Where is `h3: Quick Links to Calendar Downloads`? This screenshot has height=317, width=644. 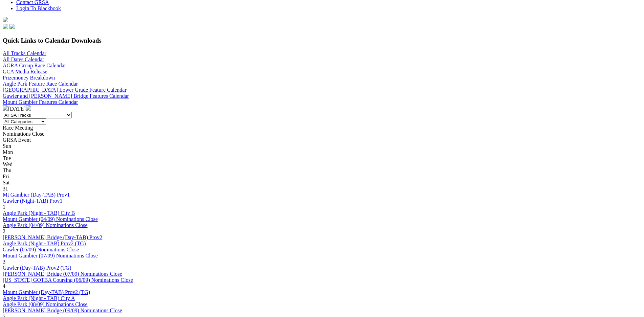 h3: Quick Links to Calendar Downloads is located at coordinates (322, 40).